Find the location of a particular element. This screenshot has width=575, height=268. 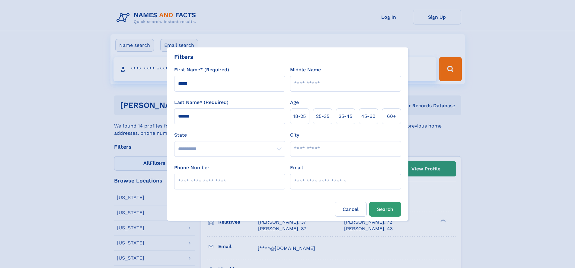

span: 18‑25 is located at coordinates (299, 116).